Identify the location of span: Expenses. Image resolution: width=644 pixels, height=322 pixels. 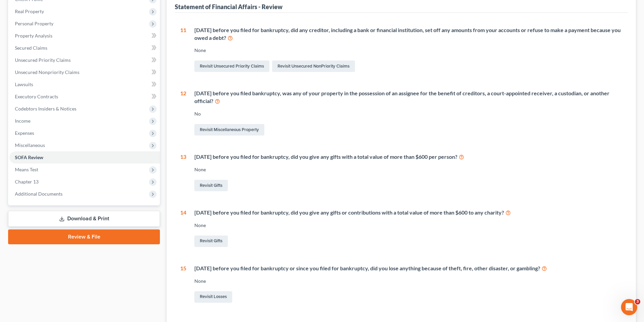
(24, 133).